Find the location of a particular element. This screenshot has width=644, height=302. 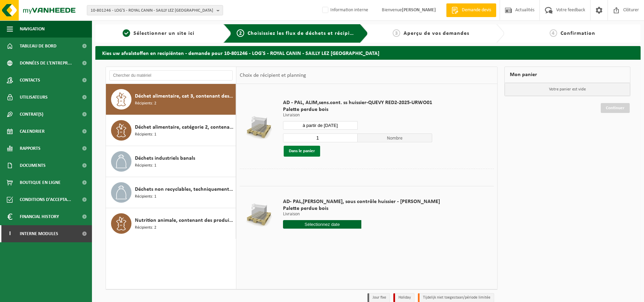

span: 2 is located at coordinates (240, 33).